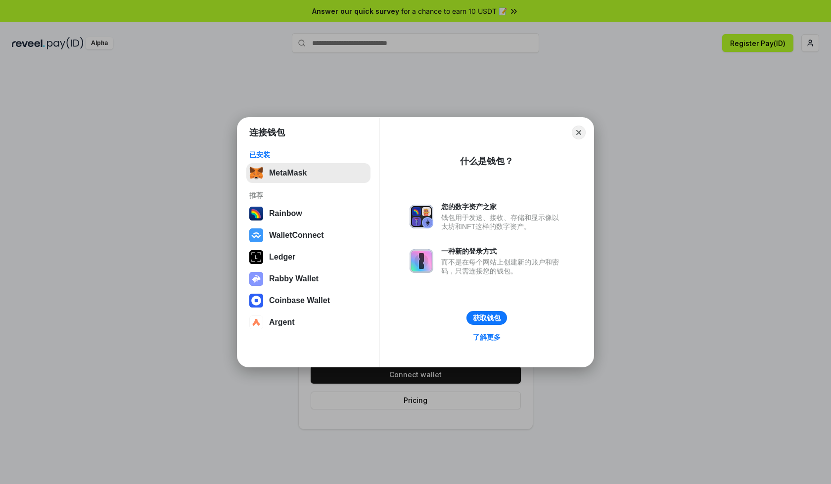 Image resolution: width=831 pixels, height=484 pixels. Describe the element at coordinates (296, 236) in the screenshot. I see `div: WalletConnect` at that location.